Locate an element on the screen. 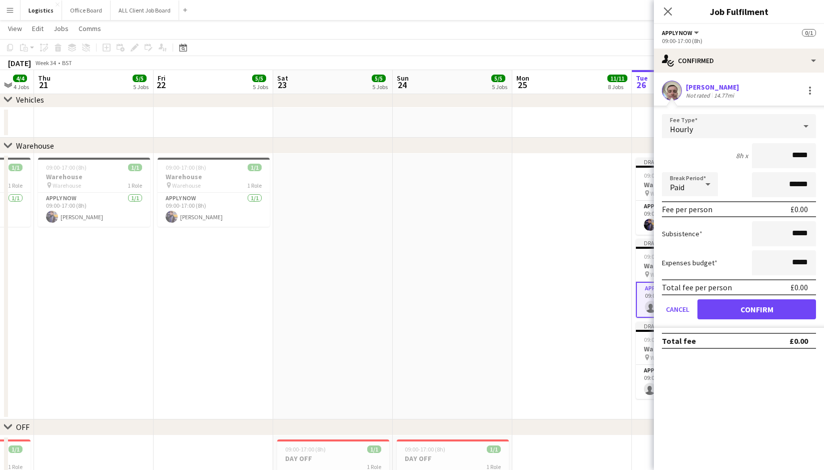 The height and width of the screenshot is (470, 824). span: 25 is located at coordinates (522, 85).